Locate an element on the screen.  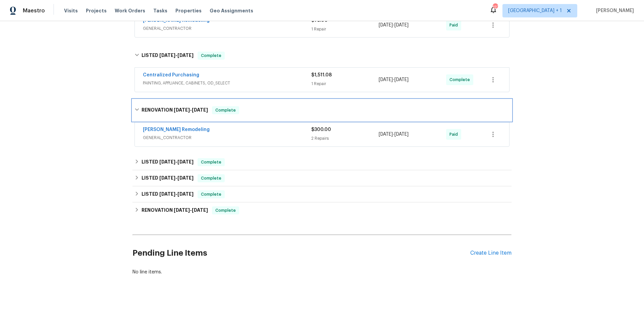
span: Maestro is located at coordinates (34, 11).